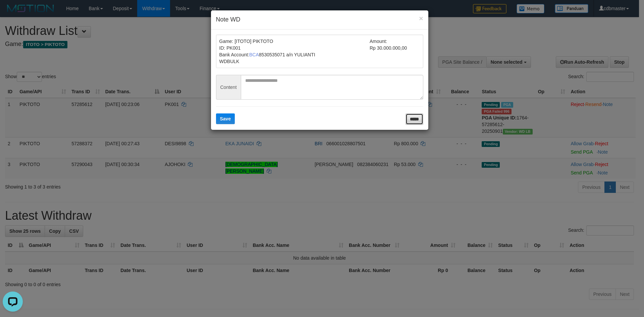 The width and height of the screenshot is (644, 317). Describe the element at coordinates (225, 119) in the screenshot. I see `button: Save` at that location.